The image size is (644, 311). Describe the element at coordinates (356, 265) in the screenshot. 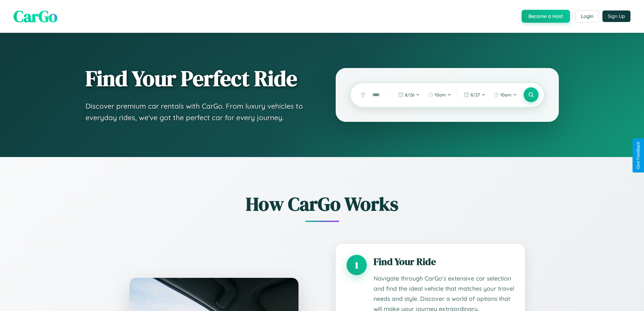

I see `div: 1` at that location.